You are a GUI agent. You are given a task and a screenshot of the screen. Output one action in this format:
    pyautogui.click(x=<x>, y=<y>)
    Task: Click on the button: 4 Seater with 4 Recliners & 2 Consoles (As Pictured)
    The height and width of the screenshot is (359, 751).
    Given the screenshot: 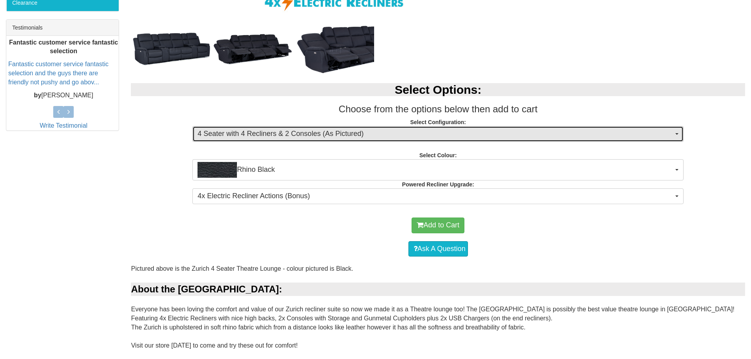 What is the action you would take?
    pyautogui.click(x=438, y=134)
    